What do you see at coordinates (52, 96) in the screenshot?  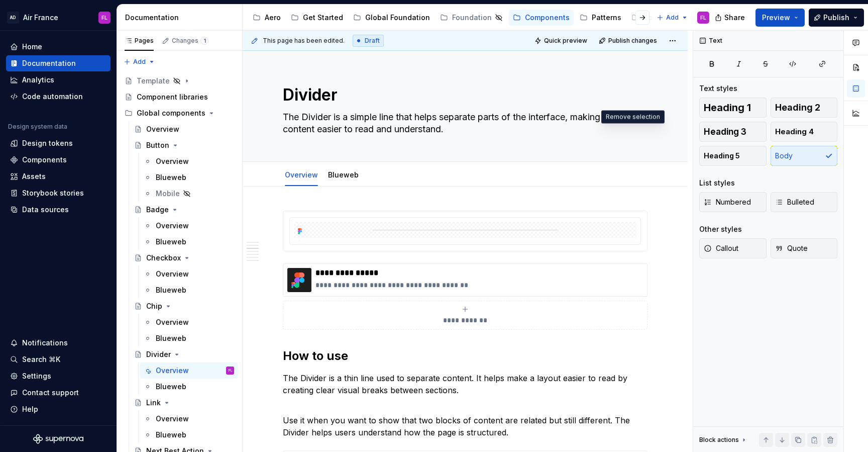 I see `div: Code automation` at bounding box center [52, 96].